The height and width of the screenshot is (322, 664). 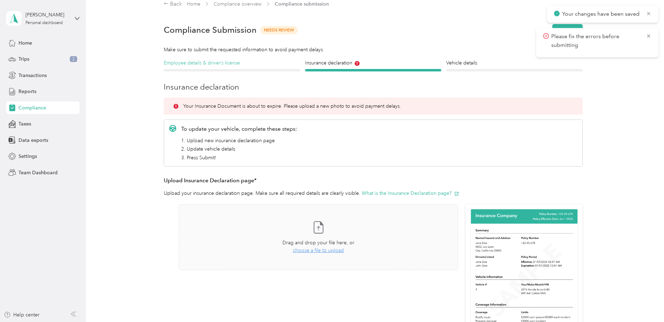 What do you see at coordinates (25, 124) in the screenshot?
I see `span: Taxes` at bounding box center [25, 124].